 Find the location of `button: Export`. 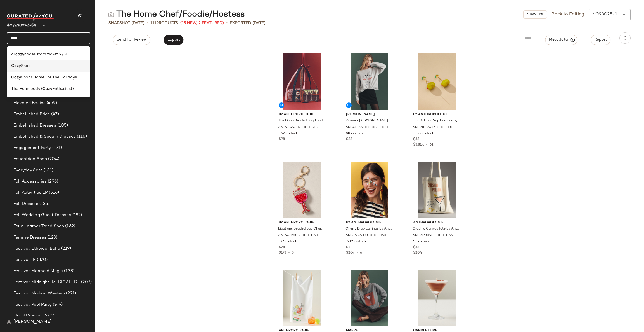

button: Export is located at coordinates (174, 40).